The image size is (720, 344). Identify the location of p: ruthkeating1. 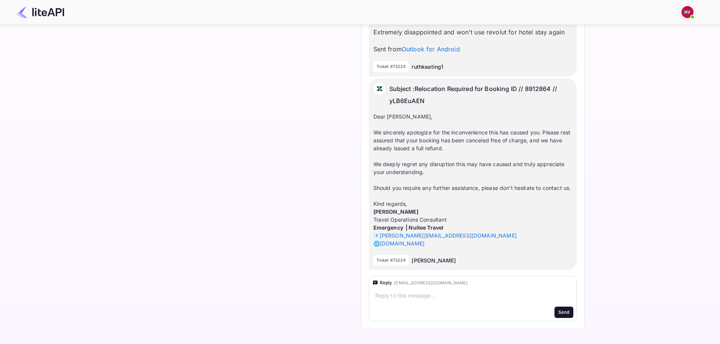
(427, 66).